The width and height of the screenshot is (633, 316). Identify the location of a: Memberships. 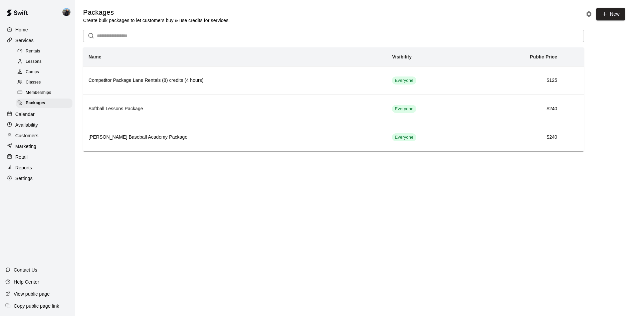
(45, 93).